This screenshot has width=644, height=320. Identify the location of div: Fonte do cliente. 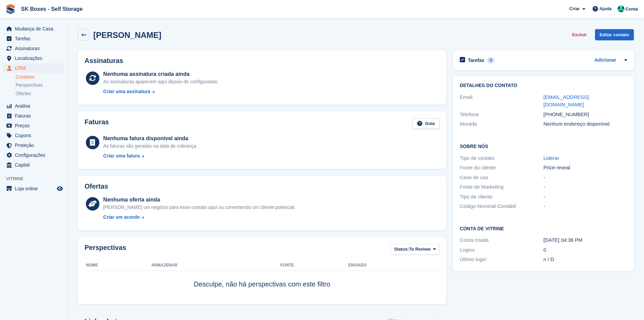
(501, 168).